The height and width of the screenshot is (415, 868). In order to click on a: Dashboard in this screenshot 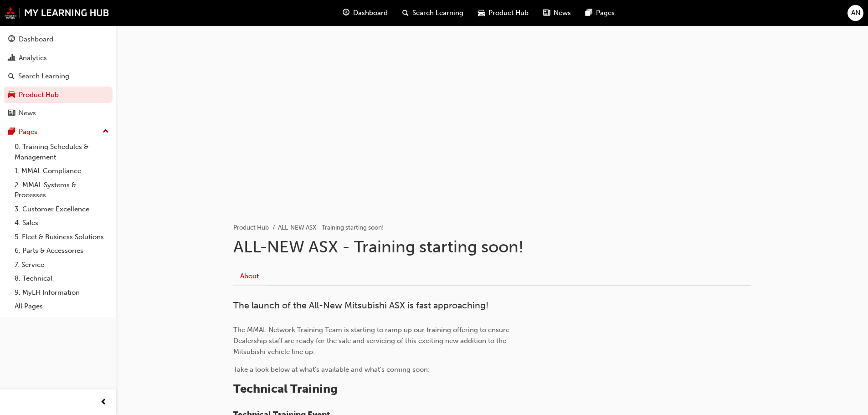, I will do `click(58, 39)`.